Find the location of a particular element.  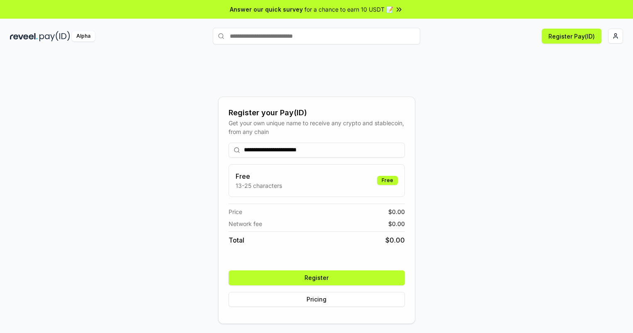

div: Get your own unique name to receive any crypto and stablecoin, from any chain is located at coordinates (316, 127).